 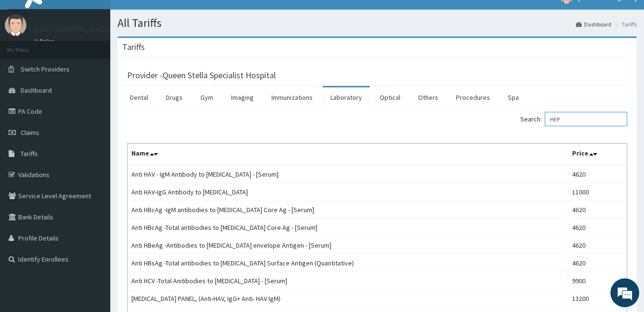 I want to click on a: Others, so click(x=428, y=97).